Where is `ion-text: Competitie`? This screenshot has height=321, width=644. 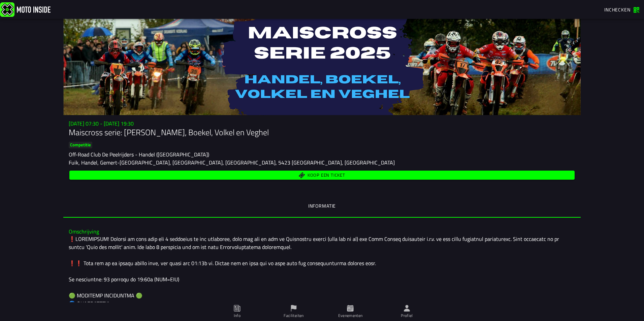 ion-text: Competitie is located at coordinates (80, 145).